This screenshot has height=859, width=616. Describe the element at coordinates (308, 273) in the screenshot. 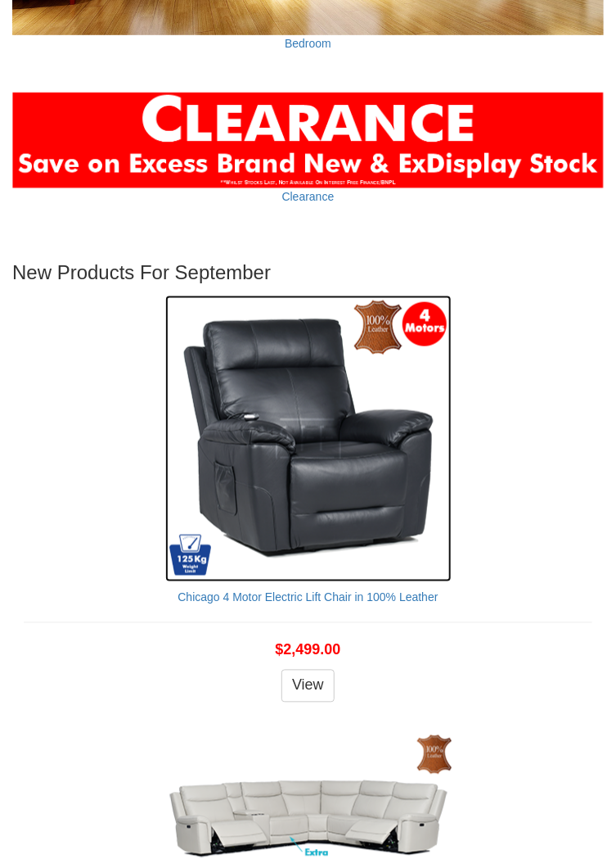

I see `h3: New Products For September` at that location.